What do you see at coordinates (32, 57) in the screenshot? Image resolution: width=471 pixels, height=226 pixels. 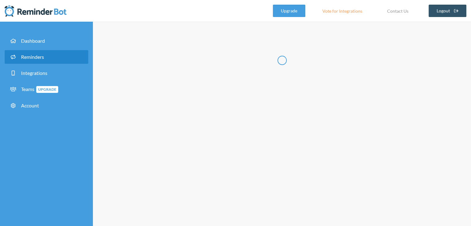 I see `span: Reminders` at bounding box center [32, 57].